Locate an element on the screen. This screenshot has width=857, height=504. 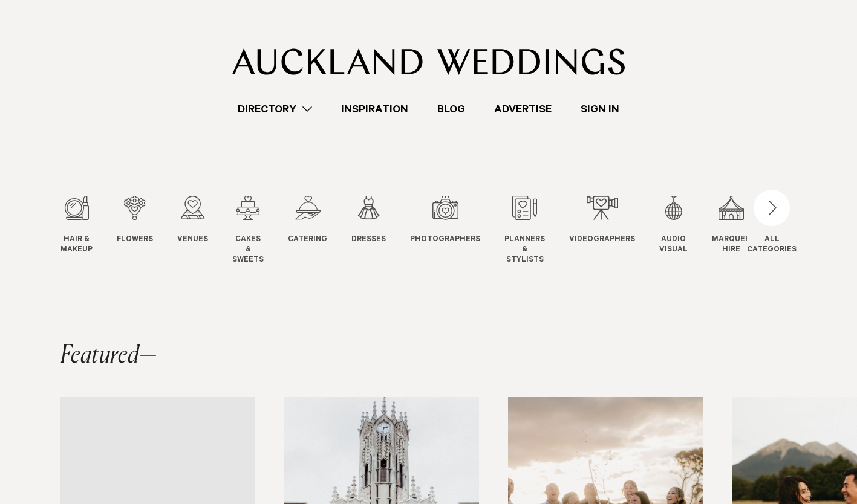
span: Cakes & Sweets is located at coordinates (248, 250).